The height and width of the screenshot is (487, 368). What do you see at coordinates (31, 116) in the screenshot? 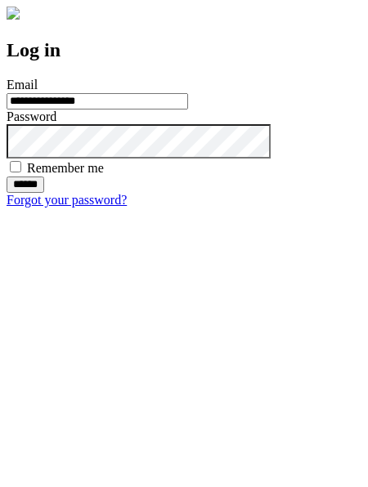
I see `label: Password` at bounding box center [31, 116].